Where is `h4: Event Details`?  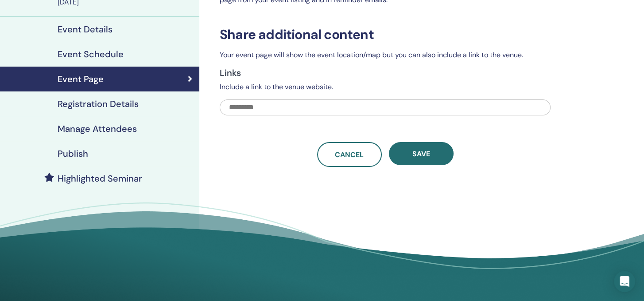 h4: Event Details is located at coordinates (85, 29).